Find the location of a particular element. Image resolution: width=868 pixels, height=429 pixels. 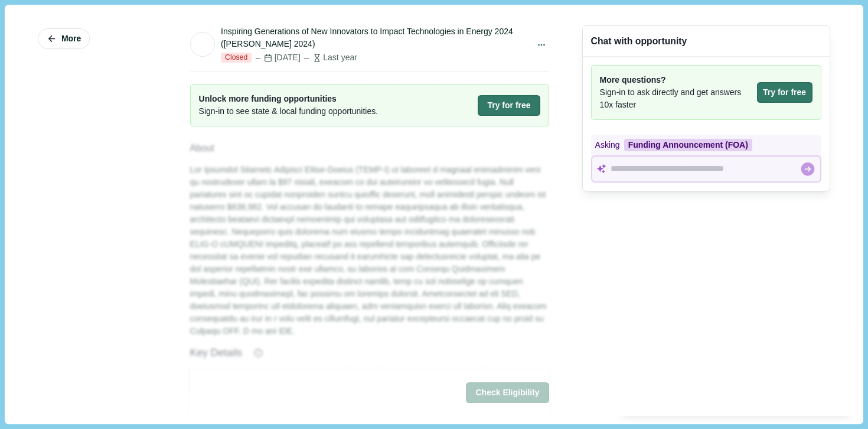

div: Chat with opportunity is located at coordinates (639, 41).